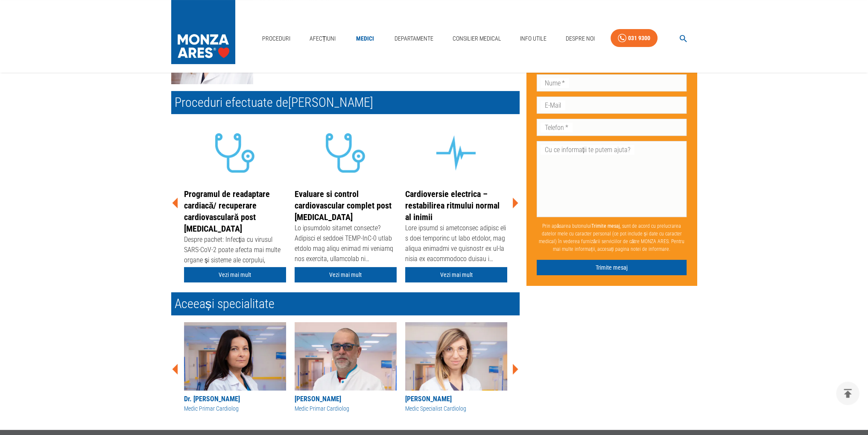 The width and height of the screenshot is (868, 435). What do you see at coordinates (580, 38) in the screenshot?
I see `a: Despre Noi` at bounding box center [580, 38].